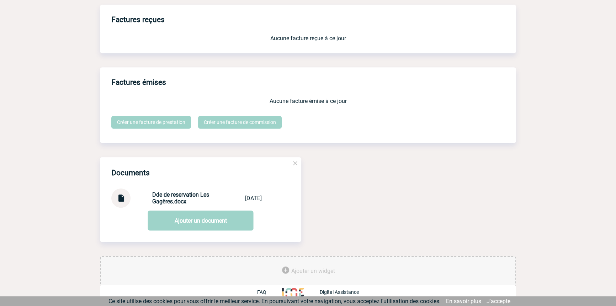 The width and height of the screenshot is (616, 306). Describe the element at coordinates (131, 172) in the screenshot. I see `h4: Documents` at that location.